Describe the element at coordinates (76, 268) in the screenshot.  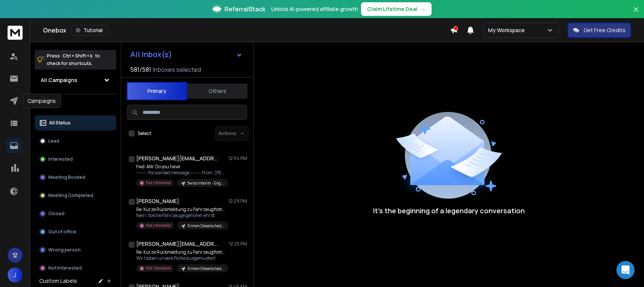
I see `button: Not Interested` at that location.